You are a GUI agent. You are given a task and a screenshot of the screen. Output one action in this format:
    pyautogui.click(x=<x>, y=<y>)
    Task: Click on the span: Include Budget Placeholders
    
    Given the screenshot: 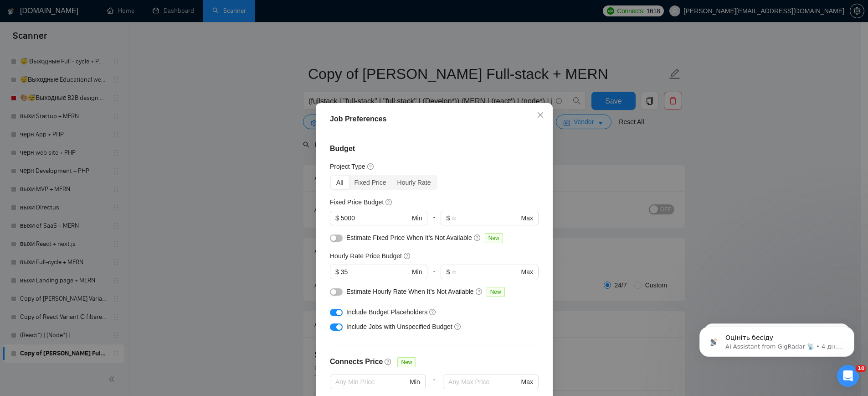 What is the action you would take?
    pyautogui.click(x=387, y=312)
    